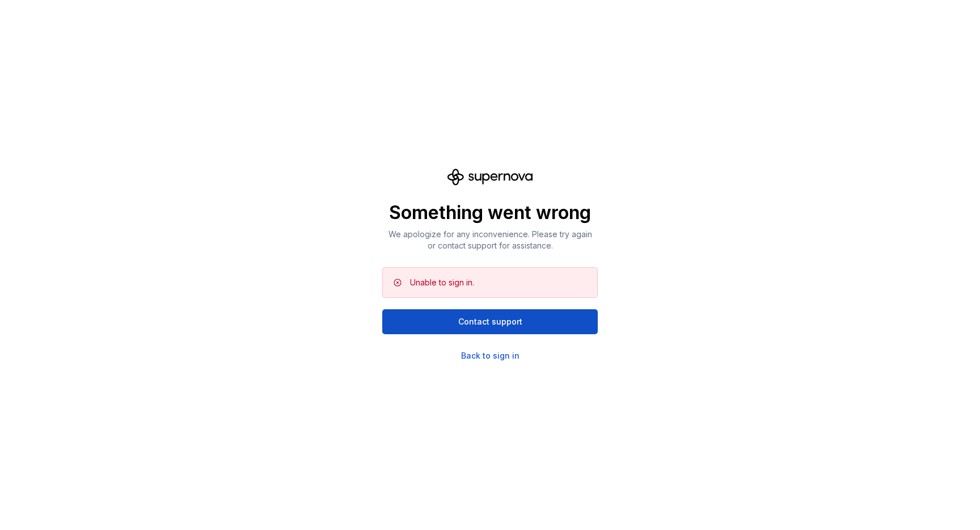 The width and height of the screenshot is (980, 530). I want to click on div: Unable to sign in., so click(442, 282).